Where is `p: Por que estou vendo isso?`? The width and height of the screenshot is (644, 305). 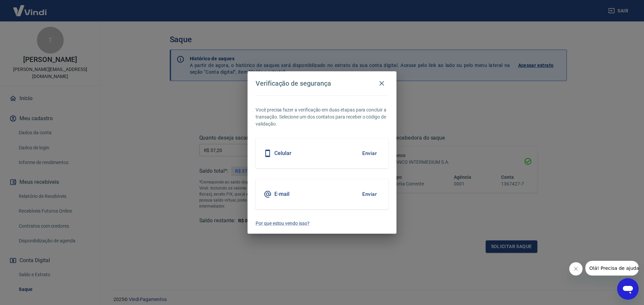
p: Por que estou vendo isso? is located at coordinates (322, 223).